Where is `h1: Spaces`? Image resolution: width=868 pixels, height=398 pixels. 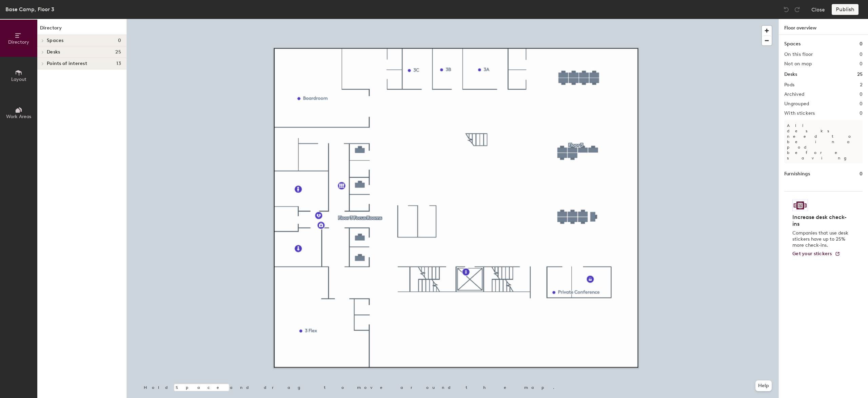 h1: Spaces is located at coordinates (792, 44).